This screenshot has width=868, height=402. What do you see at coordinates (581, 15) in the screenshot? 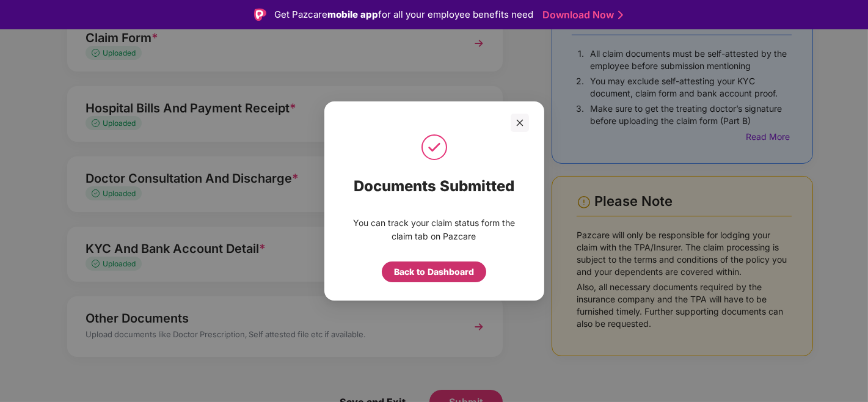
I see `a: Download Now` at bounding box center [581, 15].